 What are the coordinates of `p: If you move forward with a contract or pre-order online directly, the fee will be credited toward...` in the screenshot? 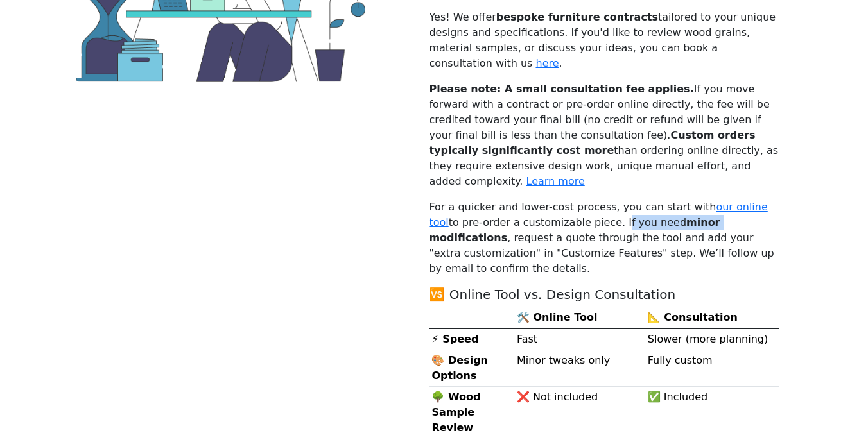 It's located at (604, 135).